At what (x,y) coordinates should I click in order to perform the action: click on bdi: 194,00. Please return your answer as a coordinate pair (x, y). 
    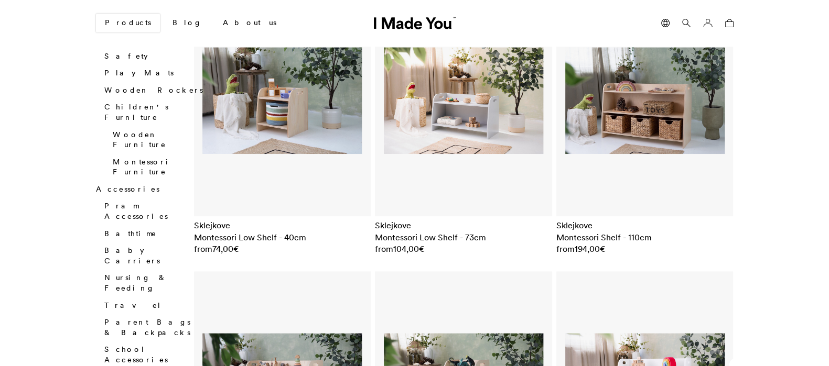
    Looking at the image, I should click on (590, 249).